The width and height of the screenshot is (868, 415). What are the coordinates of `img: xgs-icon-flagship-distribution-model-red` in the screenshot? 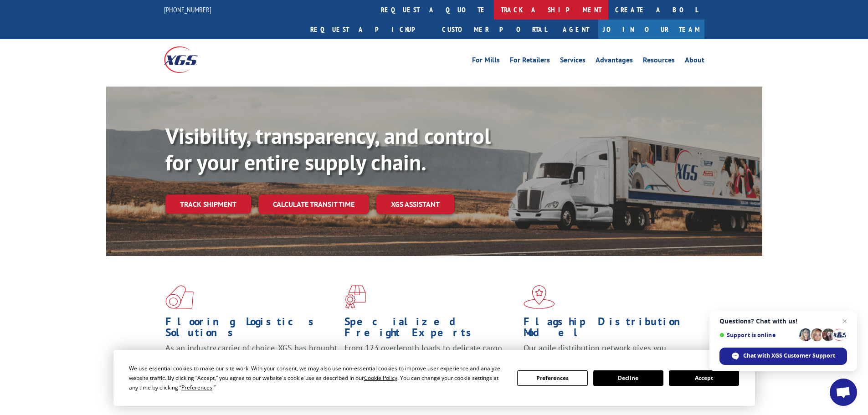 It's located at (539, 297).